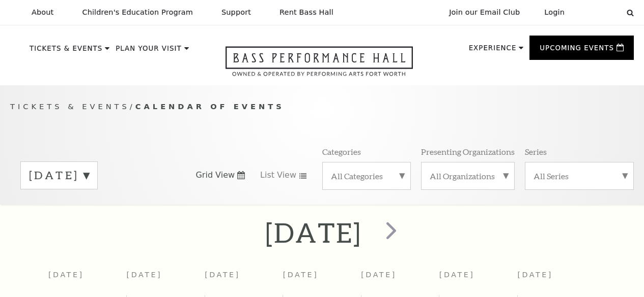  Describe the element at coordinates (306, 12) in the screenshot. I see `p: Rent Bass Hall` at that location.